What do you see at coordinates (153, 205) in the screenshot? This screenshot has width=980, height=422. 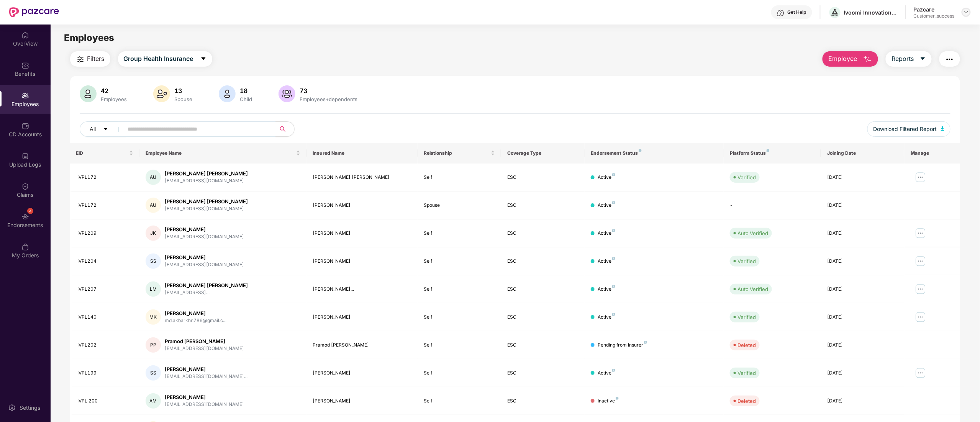 I see `div: AU` at bounding box center [153, 205].